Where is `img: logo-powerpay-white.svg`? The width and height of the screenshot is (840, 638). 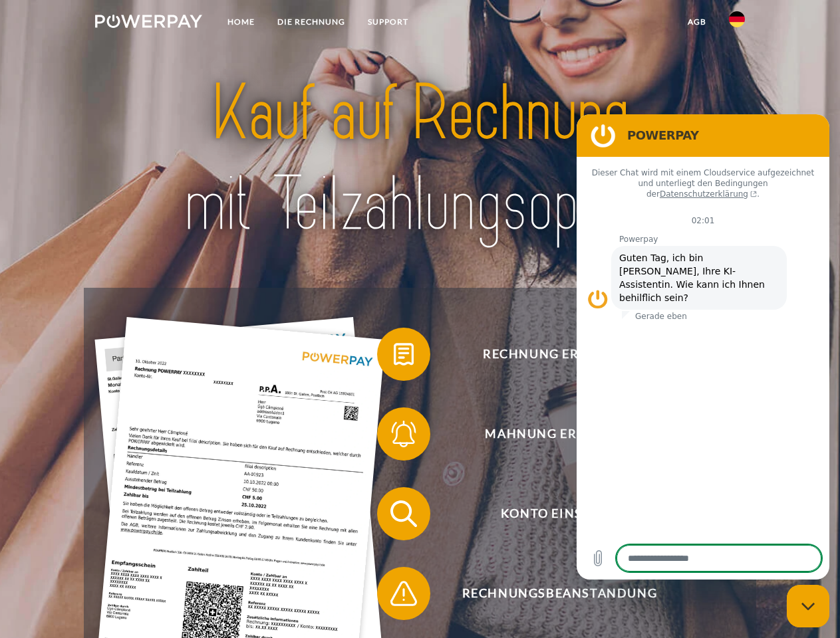 img: logo-powerpay-white.svg is located at coordinates (148, 21).